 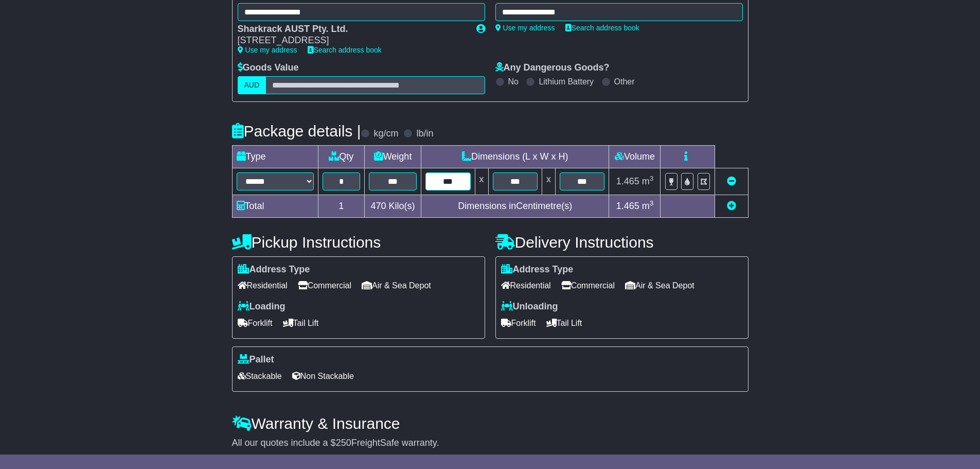 I want to click on a: Add new item, so click(x=732, y=206).